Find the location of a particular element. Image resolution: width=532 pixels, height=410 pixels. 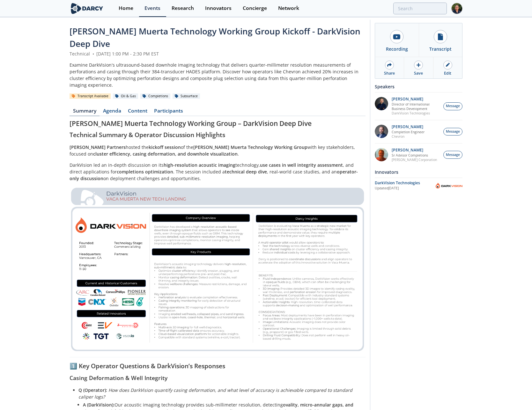

strong: kickoff session is located at coordinates (165, 147).